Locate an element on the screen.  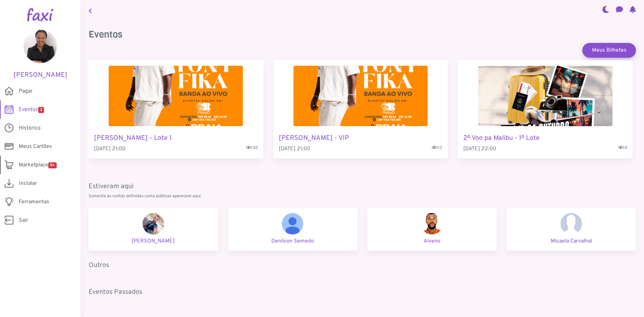
a: Micaela Carvalhal Micaela Carvalhal is located at coordinates (572, 229).